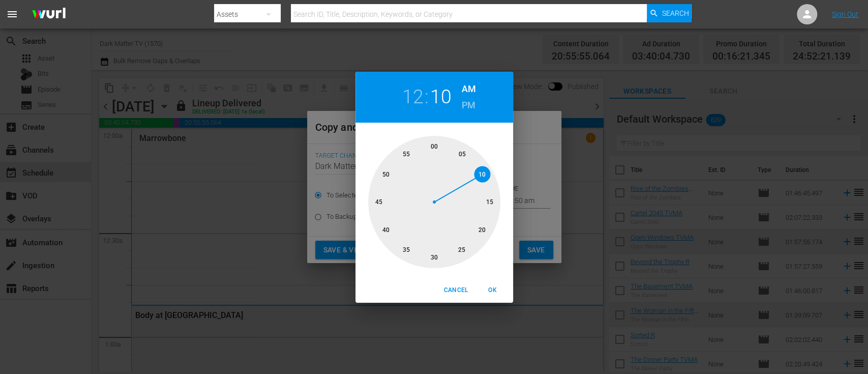  What do you see at coordinates (412, 96) in the screenshot?
I see `h2: 12` at bounding box center [412, 96].